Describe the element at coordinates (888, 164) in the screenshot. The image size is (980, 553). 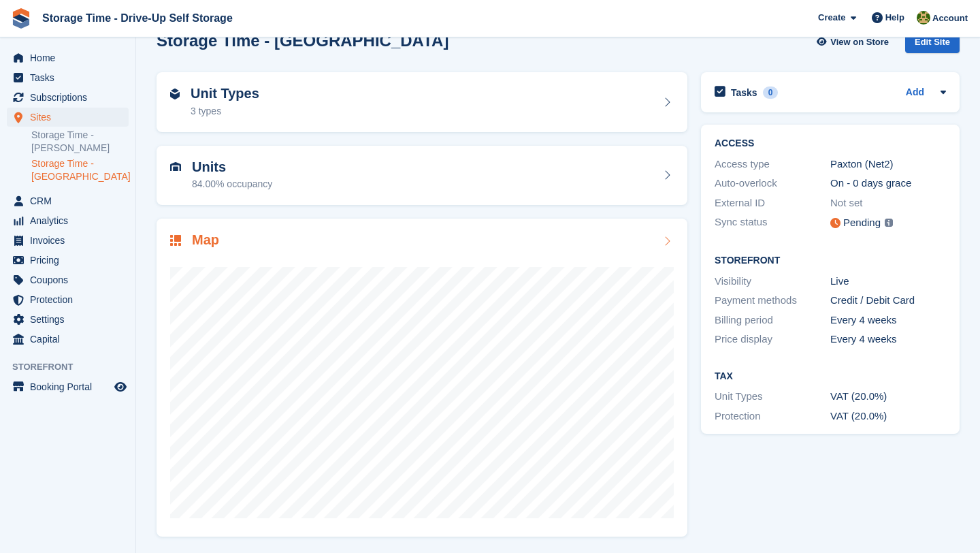
I see `div: Paxton (Net2)` at that location.